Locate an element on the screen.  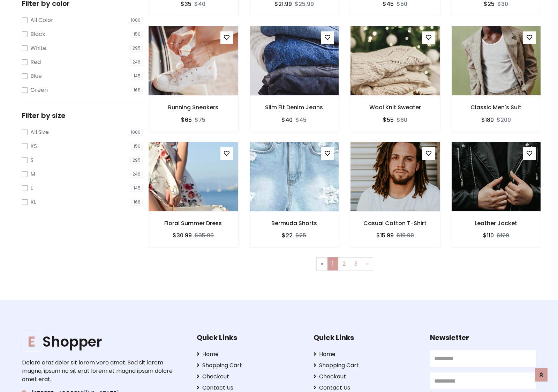
h5: Newsletter is located at coordinates (483, 338).